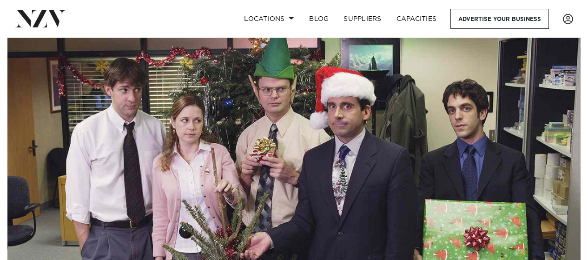 The height and width of the screenshot is (260, 588). What do you see at coordinates (417, 19) in the screenshot?
I see `a: Capacities` at bounding box center [417, 19].